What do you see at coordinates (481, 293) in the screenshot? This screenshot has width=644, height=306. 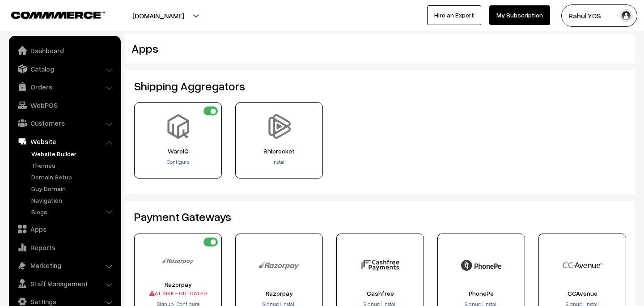 I see `span: PhonePe` at bounding box center [481, 293].